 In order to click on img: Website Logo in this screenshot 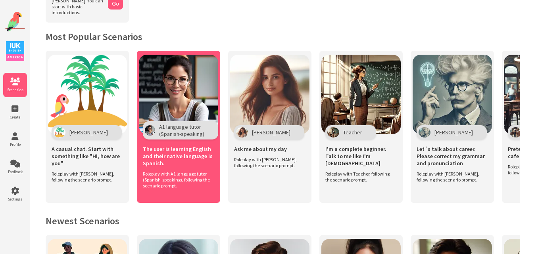, I will do `click(15, 22)`.